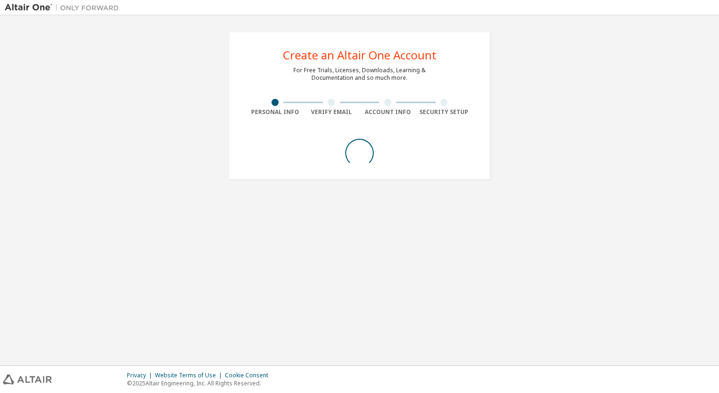 The height and width of the screenshot is (393, 719). What do you see at coordinates (332, 112) in the screenshot?
I see `div: Verify Email` at bounding box center [332, 112].